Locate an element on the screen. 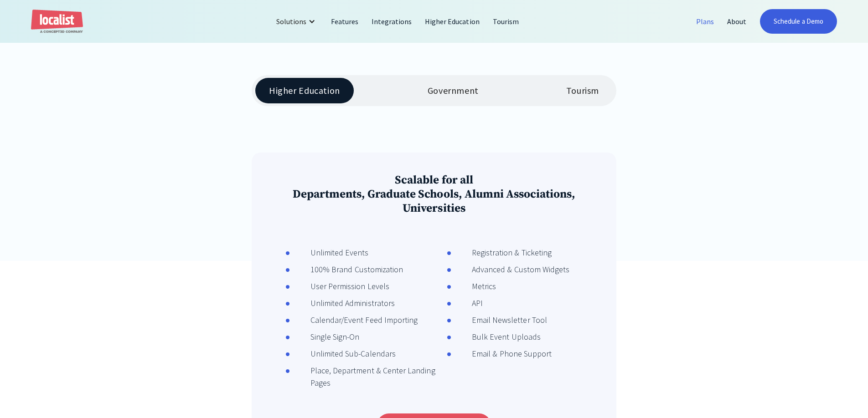  div: Tourism is located at coordinates (583, 91).